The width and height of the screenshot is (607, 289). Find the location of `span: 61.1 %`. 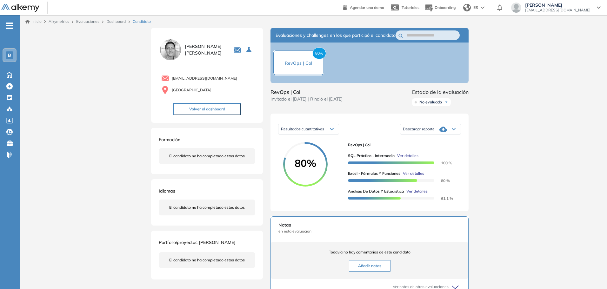

span: 61.1 % is located at coordinates (443, 198).